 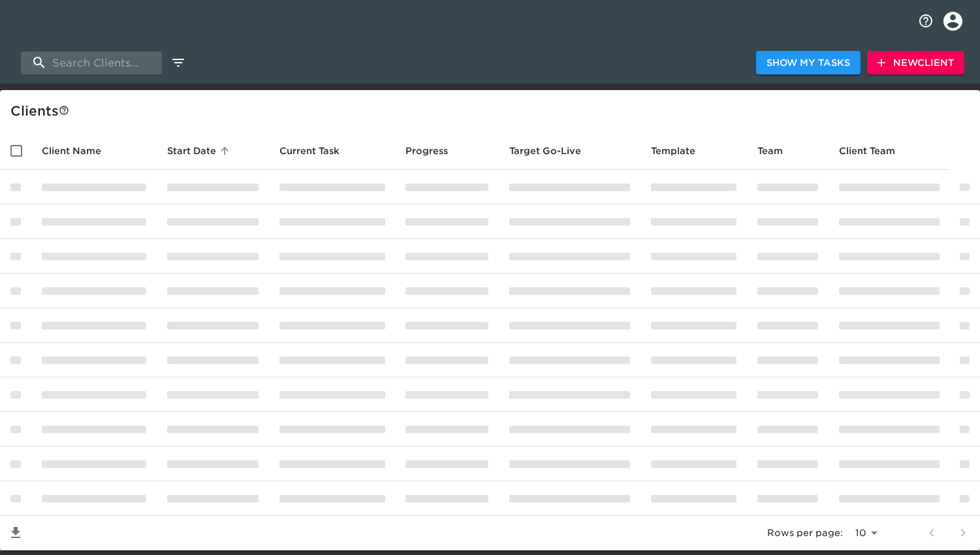 I want to click on button: Show My Tasks, so click(x=808, y=63).